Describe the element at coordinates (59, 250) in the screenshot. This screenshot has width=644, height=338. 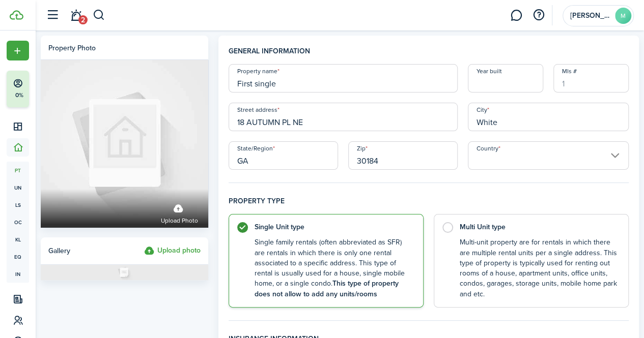
I see `span: Gallery` at that location.